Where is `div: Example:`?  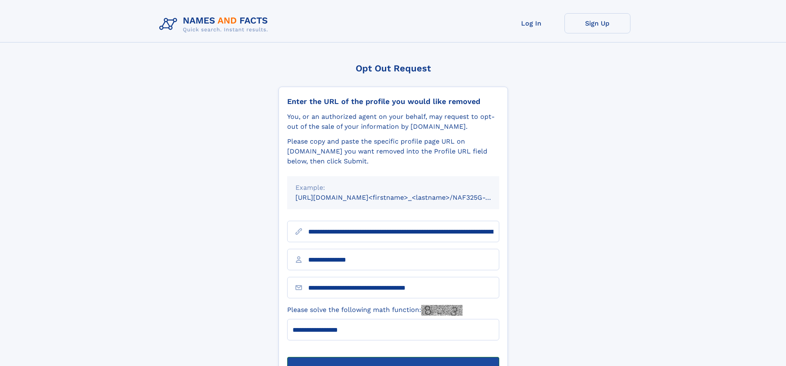 div: Example: is located at coordinates (393, 188).